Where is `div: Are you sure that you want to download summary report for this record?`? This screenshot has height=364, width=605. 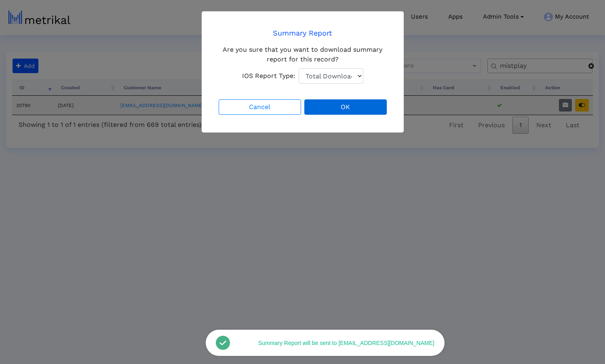
div: Are you sure that you want to download summary report for this record? is located at coordinates (303, 64).